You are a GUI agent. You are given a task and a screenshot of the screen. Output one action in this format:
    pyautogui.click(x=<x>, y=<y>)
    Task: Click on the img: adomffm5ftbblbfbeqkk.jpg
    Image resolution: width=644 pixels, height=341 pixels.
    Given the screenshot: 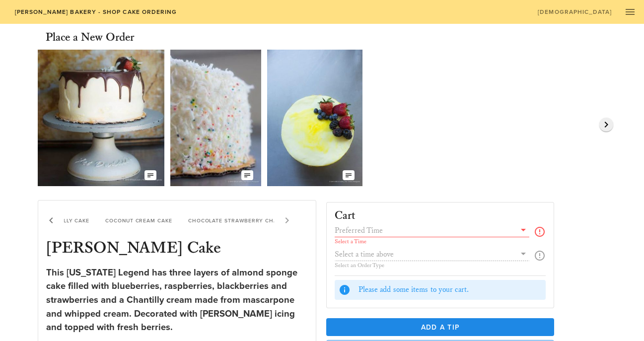 What is the action you would take?
    pyautogui.click(x=101, y=118)
    